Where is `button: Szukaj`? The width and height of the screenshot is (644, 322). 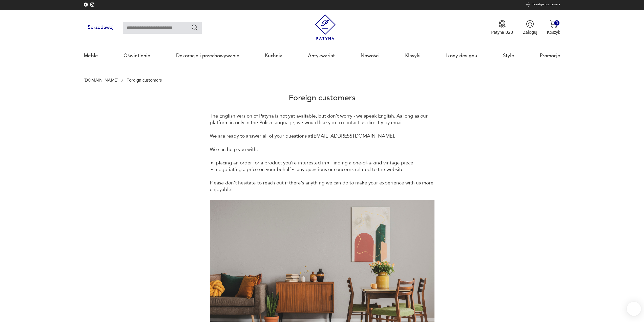
button: Szukaj is located at coordinates (195, 27).